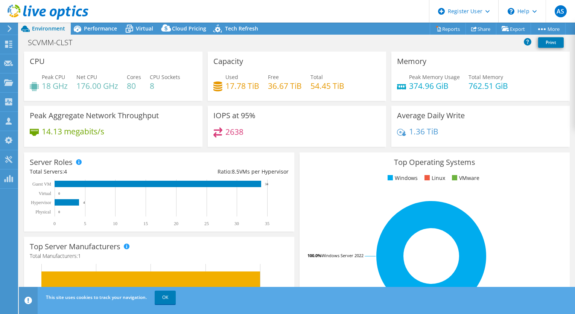 This screenshot has width=575, height=314. Describe the element at coordinates (115, 224) in the screenshot. I see `text: 10` at that location.